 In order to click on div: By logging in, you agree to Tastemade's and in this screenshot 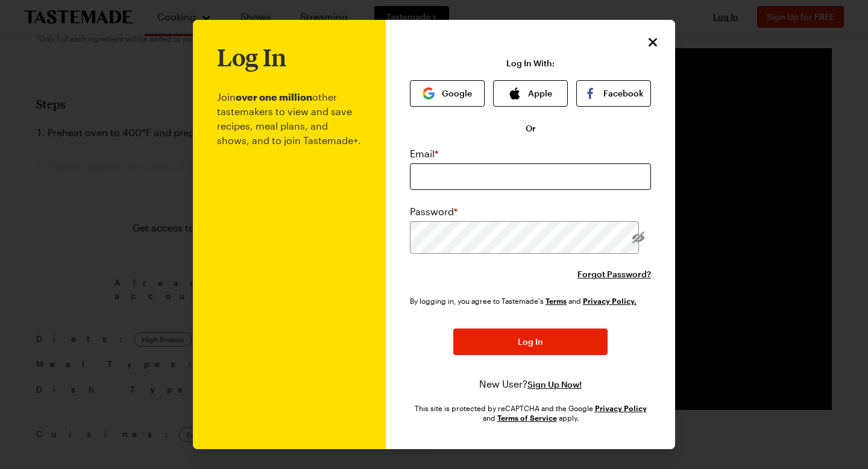, I will do `click(526, 301)`.